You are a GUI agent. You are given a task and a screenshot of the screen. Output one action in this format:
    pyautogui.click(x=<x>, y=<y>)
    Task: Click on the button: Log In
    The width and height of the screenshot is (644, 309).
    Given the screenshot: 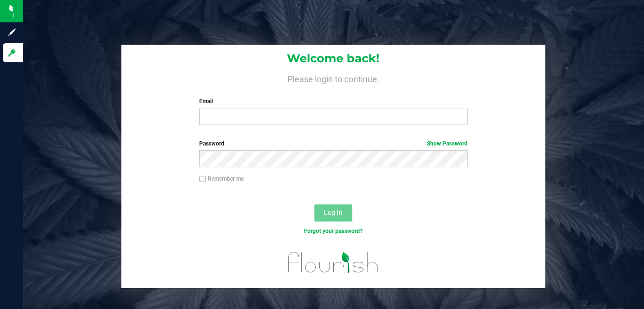 What is the action you would take?
    pyautogui.click(x=333, y=213)
    